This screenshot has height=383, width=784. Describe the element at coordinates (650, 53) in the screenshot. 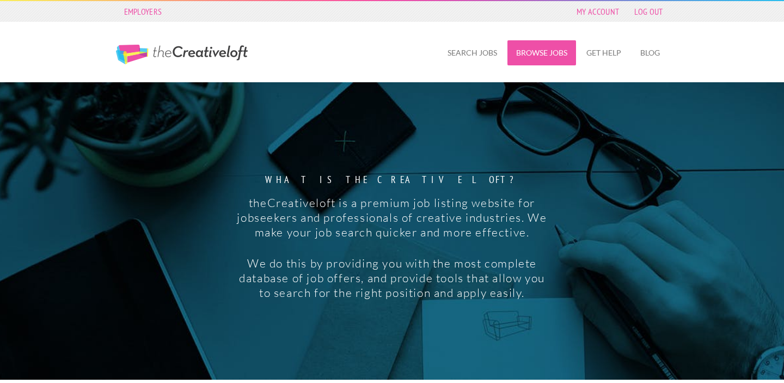

I see `a: Blog` at that location.